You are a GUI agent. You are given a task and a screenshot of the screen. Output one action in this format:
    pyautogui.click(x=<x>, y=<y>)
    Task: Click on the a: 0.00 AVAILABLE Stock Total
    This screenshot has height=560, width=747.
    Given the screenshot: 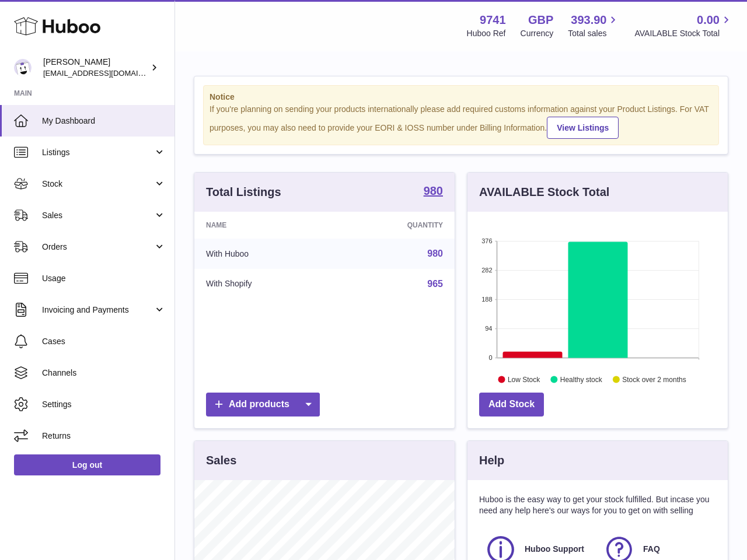 What is the action you would take?
    pyautogui.click(x=683, y=26)
    